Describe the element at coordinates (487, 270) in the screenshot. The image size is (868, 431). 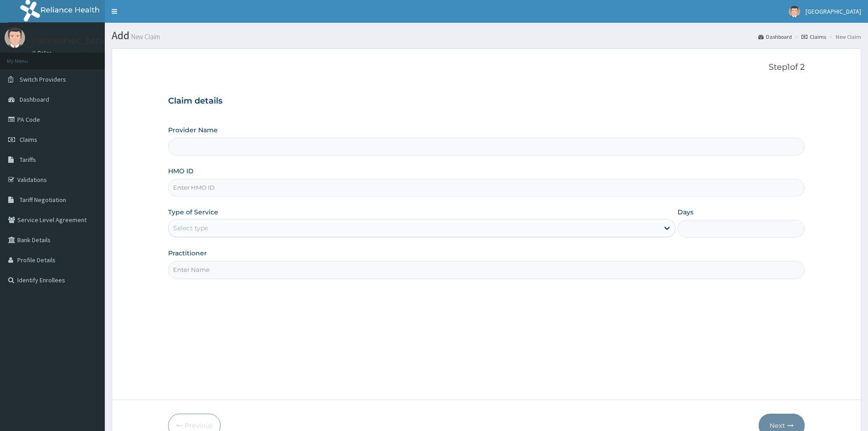
I see `input: Enter Name` at that location.